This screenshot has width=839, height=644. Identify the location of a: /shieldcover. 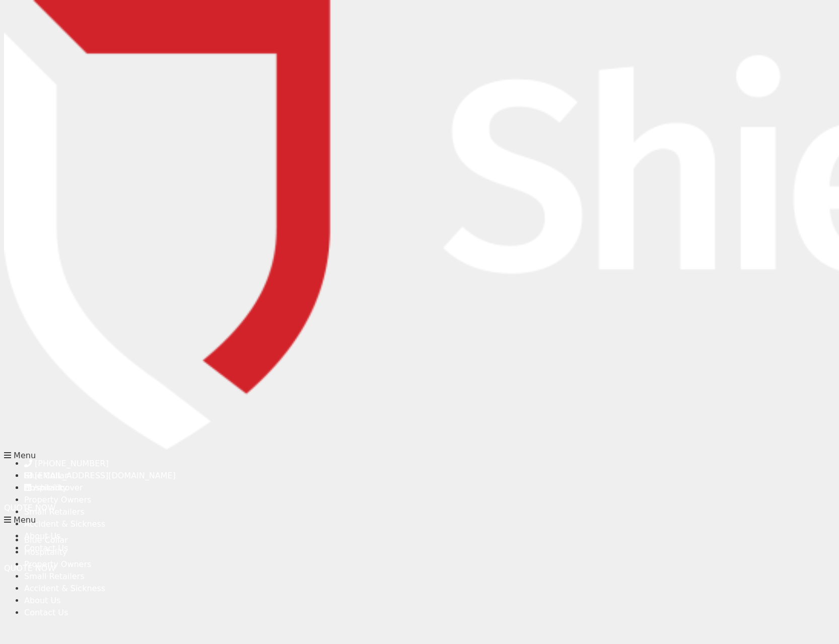
(53, 487).